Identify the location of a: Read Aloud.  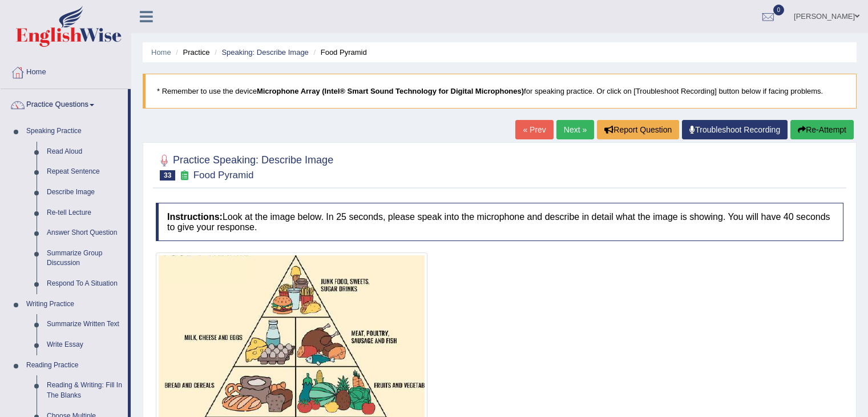
(85, 152).